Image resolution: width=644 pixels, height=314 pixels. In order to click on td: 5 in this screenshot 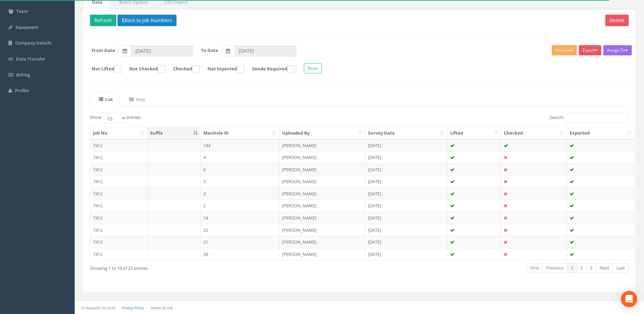, I will do `click(240, 181)`.